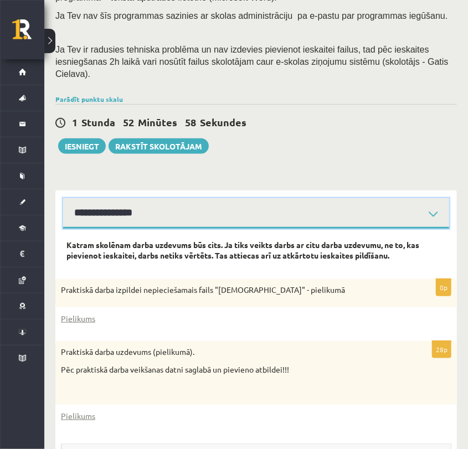 This screenshot has height=449, width=468. What do you see at coordinates (242, 250) in the screenshot?
I see `strong: Katram skolēnam darba uzdevums būs cits. Ja tiks veikts darbs ar citu darba uzdevumu, ne to, kas ...` at bounding box center [242, 250].